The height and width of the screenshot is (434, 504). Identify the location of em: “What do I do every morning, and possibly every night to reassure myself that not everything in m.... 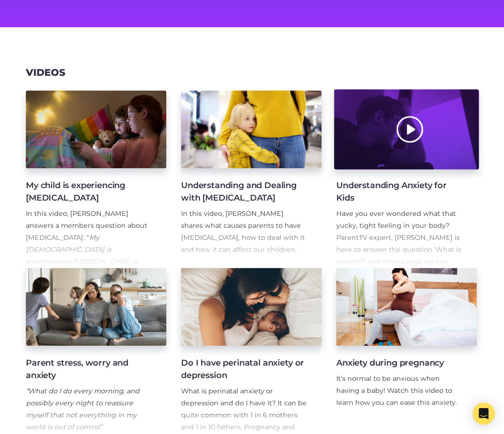
(83, 409).